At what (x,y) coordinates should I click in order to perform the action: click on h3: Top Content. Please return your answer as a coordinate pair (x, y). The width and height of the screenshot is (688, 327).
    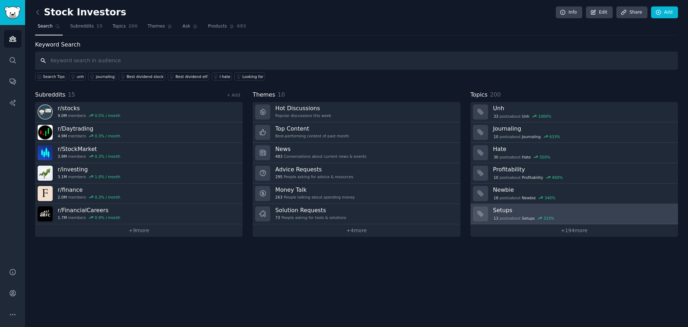
    Looking at the image, I should click on (312, 129).